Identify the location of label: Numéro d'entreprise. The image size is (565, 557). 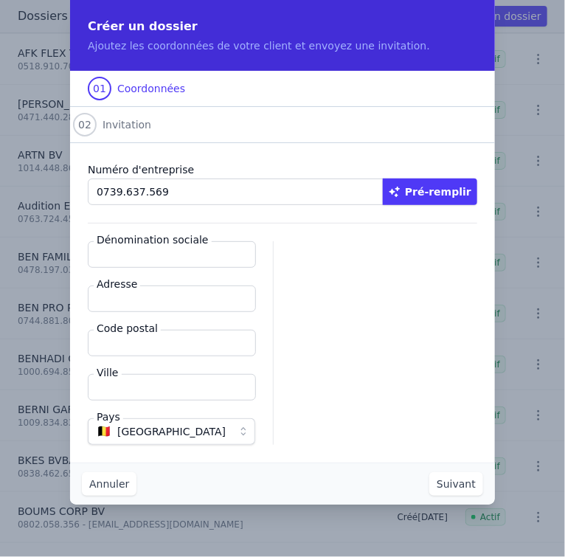
(282, 170).